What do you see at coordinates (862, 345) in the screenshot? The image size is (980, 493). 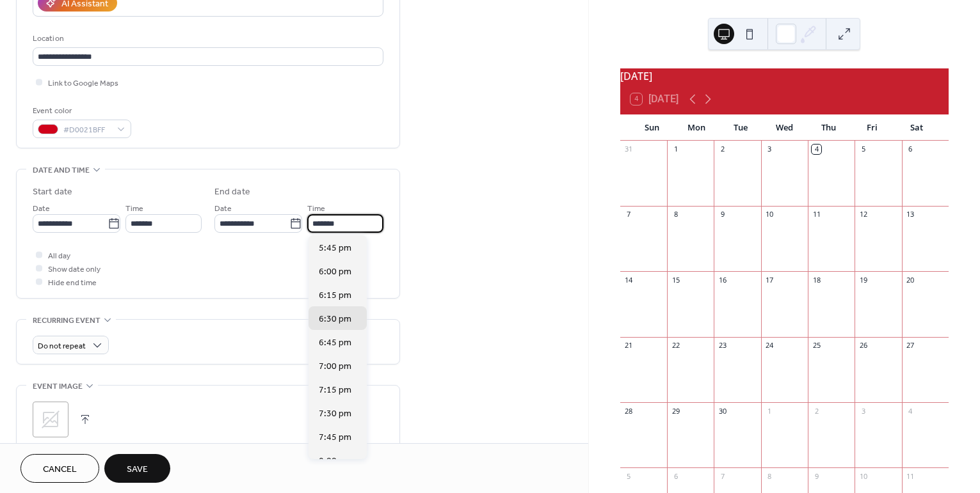 I see `div: 26` at bounding box center [862, 345].